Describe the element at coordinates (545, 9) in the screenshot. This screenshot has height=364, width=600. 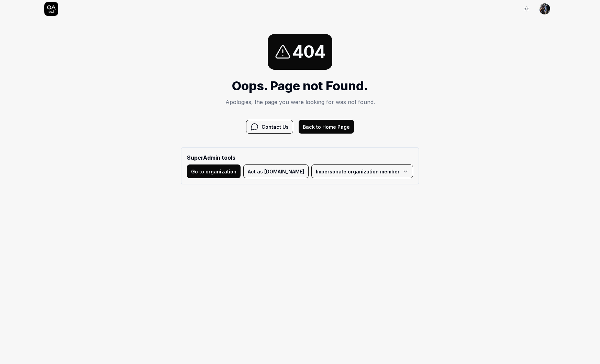
I see `img: 05712e90-f4ae-4f2d-bd35-432edce69fe3.jpeg` at that location.